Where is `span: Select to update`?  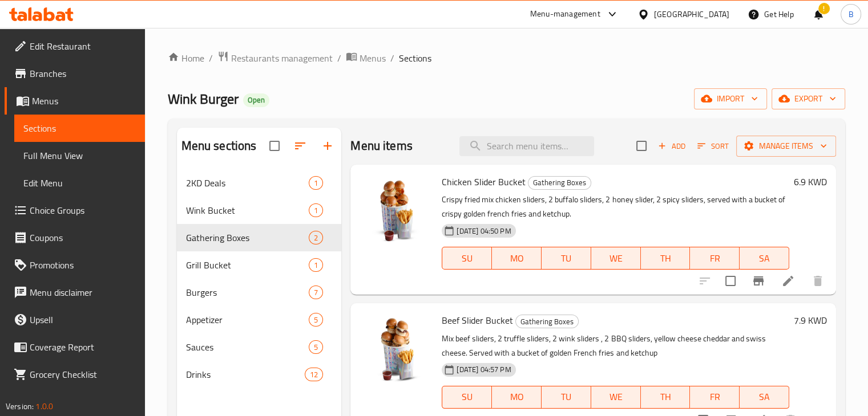 span: Select to update is located at coordinates (730, 281).